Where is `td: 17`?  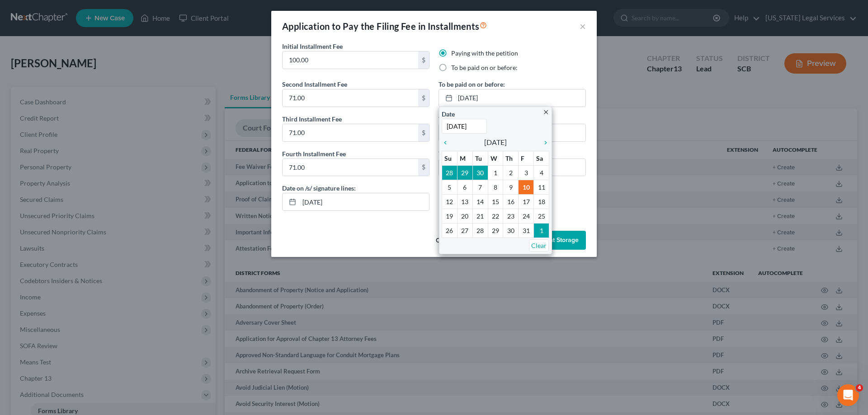 td: 17 is located at coordinates (526, 201).